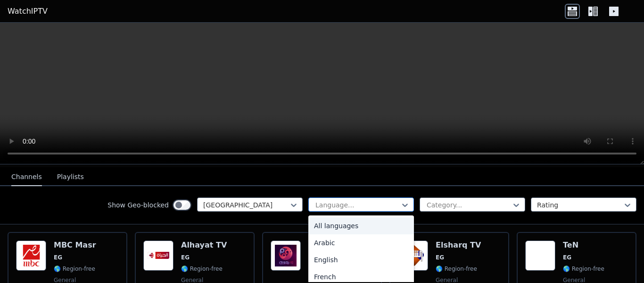 Image resolution: width=644 pixels, height=283 pixels. I want to click on div: English, so click(361, 259).